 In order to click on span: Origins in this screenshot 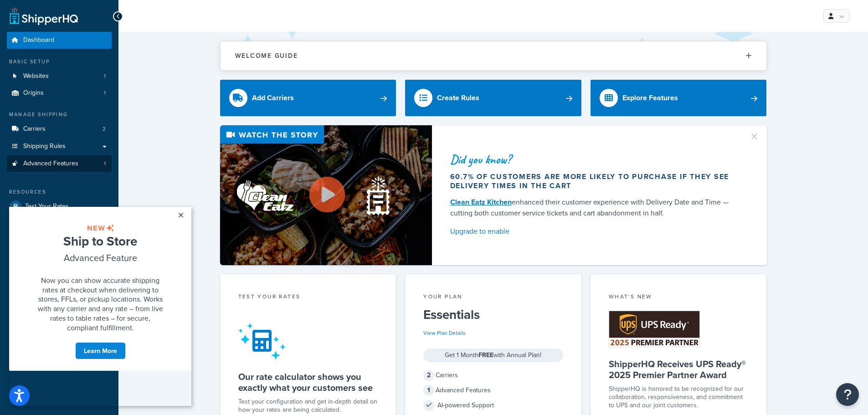, I will do `click(33, 93)`.